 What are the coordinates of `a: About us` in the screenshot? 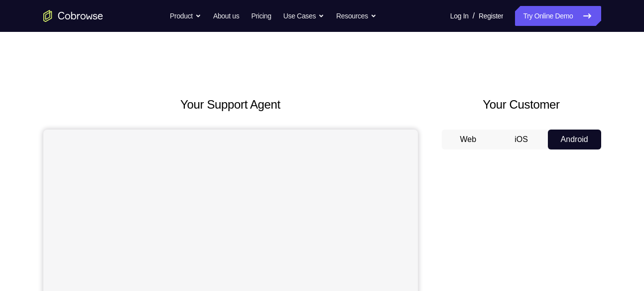 It's located at (226, 16).